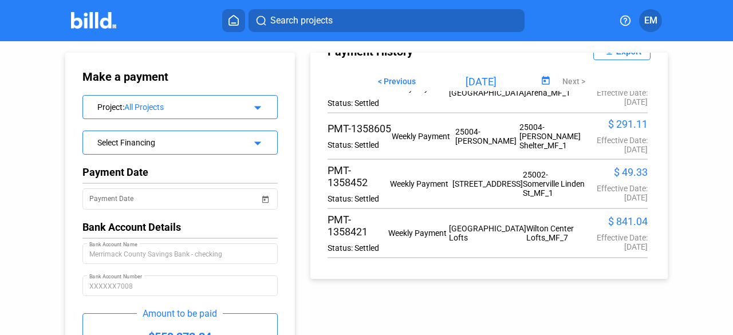  What do you see at coordinates (172, 106) in the screenshot?
I see `div: Project` at bounding box center [172, 106].